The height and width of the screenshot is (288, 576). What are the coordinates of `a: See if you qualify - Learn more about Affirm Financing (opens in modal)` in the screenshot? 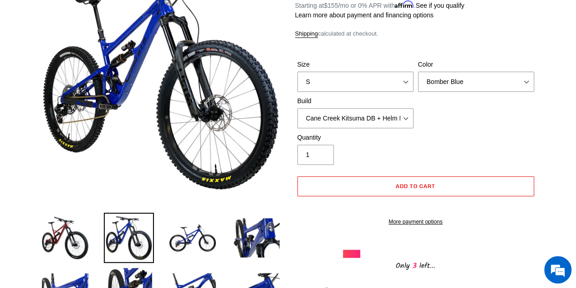 It's located at (440, 5).